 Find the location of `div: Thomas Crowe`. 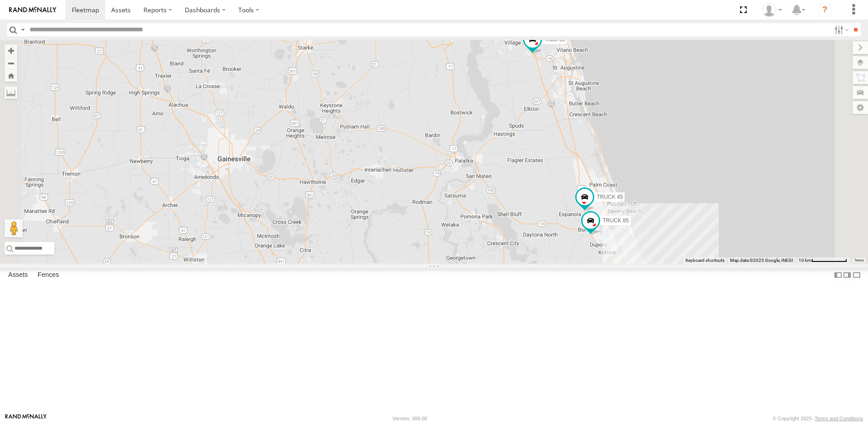

div: Thomas Crowe is located at coordinates (772, 10).